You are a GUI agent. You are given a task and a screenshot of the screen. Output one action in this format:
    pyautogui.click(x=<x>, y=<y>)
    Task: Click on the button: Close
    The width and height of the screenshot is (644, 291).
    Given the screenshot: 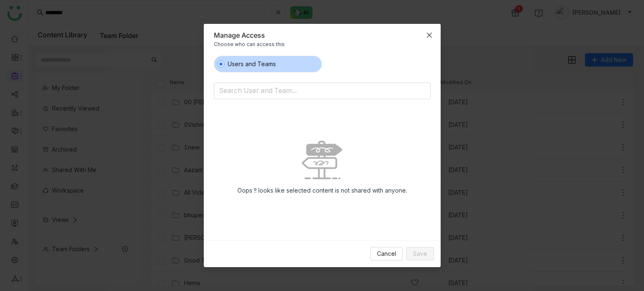 What is the action you would take?
    pyautogui.click(x=429, y=35)
    